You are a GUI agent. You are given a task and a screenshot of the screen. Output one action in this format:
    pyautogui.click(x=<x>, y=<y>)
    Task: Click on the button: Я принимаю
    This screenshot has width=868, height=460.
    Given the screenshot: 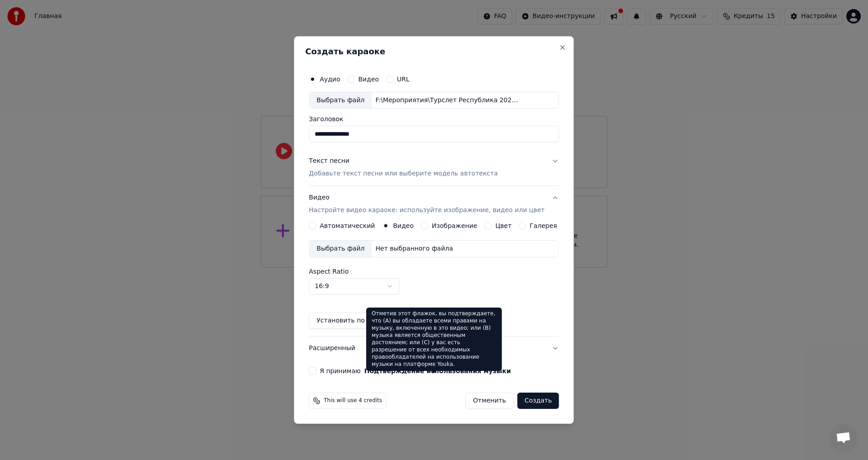 What is the action you would take?
    pyautogui.click(x=438, y=371)
    